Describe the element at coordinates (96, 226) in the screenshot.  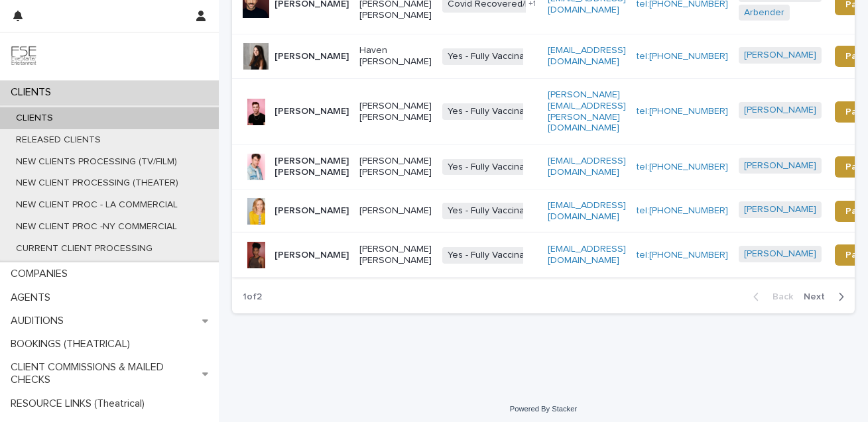
I see `p: NEW CLIENT PROC -NY COMMERCIAL` at that location.